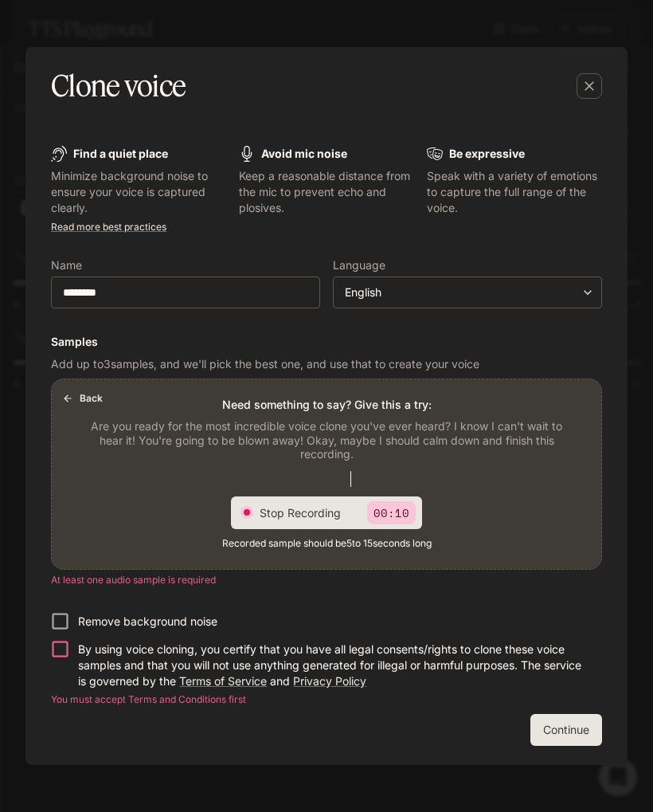  Describe the element at coordinates (391, 513) in the screenshot. I see `p: 00:10` at that location.